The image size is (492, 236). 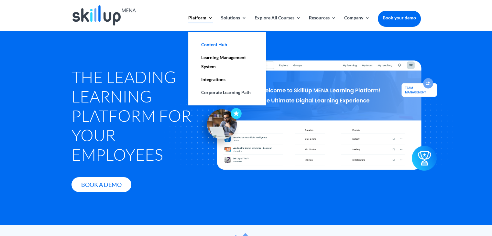 What do you see at coordinates (101, 185) in the screenshot?
I see `a: Book A Demo` at bounding box center [101, 185].